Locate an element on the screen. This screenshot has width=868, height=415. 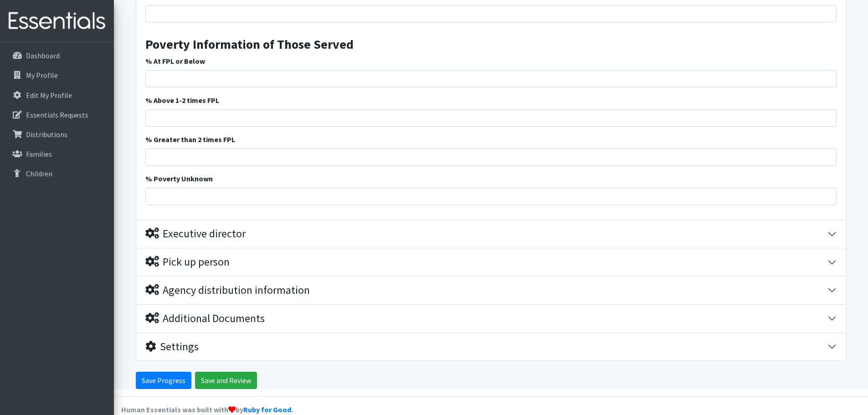
label: % At FPL or Below is located at coordinates (175, 61).